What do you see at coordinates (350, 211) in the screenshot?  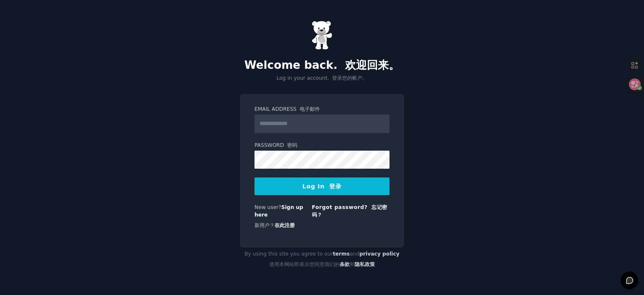 I see `a: Forgot password? 忘记密码？` at bounding box center [350, 211].